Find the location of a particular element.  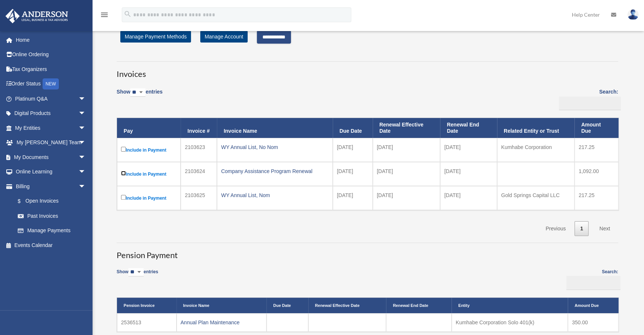

a: My Entitiesarrow_drop_down is located at coordinates (51, 128).